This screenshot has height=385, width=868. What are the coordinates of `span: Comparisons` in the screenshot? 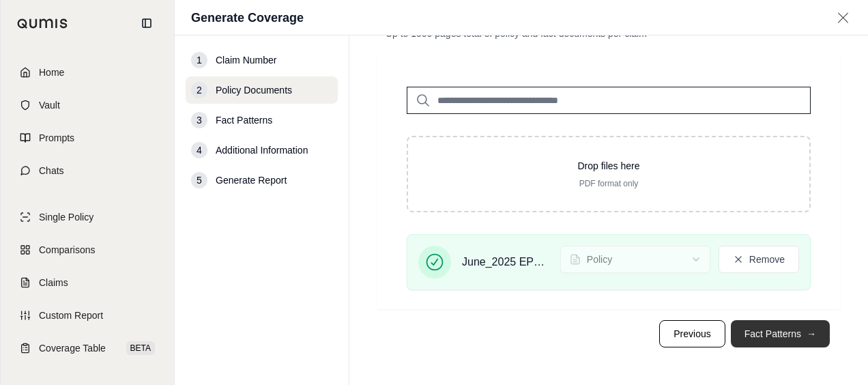 It's located at (67, 249).